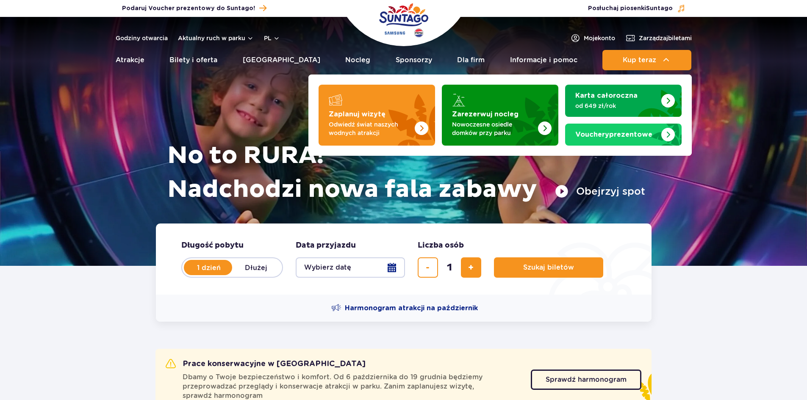  I want to click on span: Podaruj Voucher prezentowy do Suntago!, so click(188, 8).